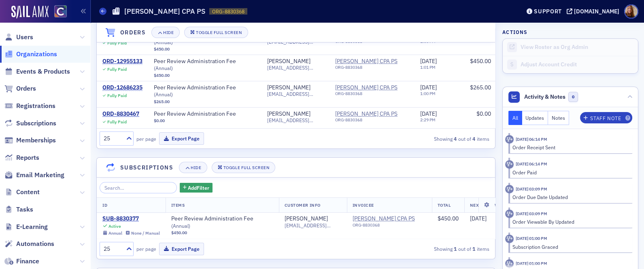  What do you see at coordinates (29, 244) in the screenshot?
I see `a: Automations` at bounding box center [29, 244].